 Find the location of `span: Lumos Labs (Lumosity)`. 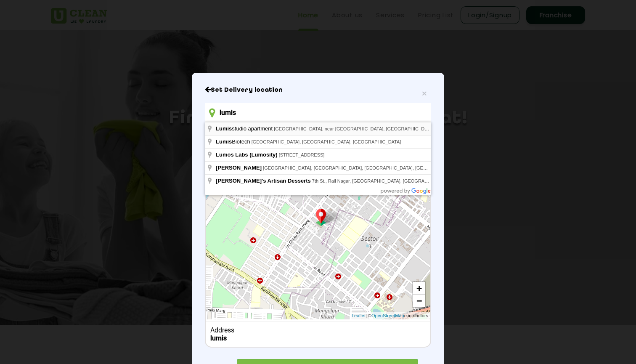

span: Lumos Labs (Lumosity) is located at coordinates (246, 154).